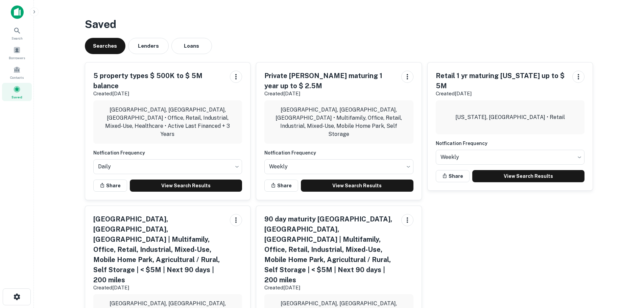  Describe the element at coordinates (17, 33) in the screenshot. I see `a: Search` at that location.